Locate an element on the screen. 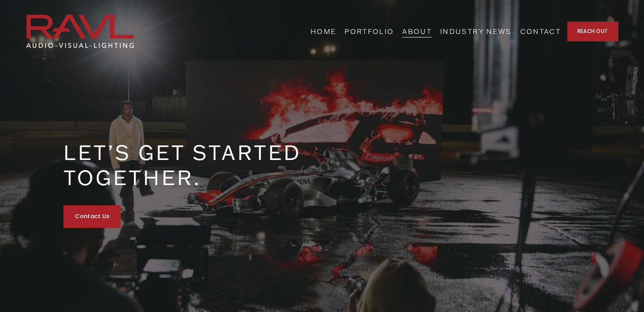 This screenshot has width=644, height=312. h3: LET’S GET STARTED TOGETHER. is located at coordinates (193, 165).